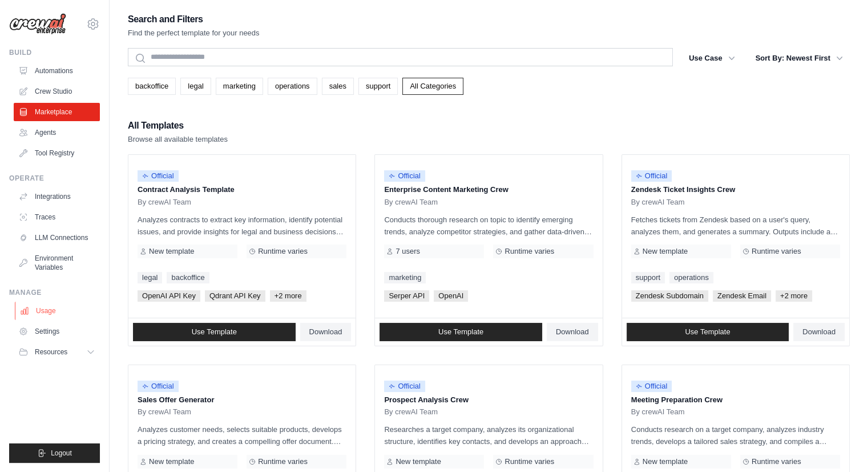  Describe the element at coordinates (712, 58) in the screenshot. I see `button: Use Case` at that location.